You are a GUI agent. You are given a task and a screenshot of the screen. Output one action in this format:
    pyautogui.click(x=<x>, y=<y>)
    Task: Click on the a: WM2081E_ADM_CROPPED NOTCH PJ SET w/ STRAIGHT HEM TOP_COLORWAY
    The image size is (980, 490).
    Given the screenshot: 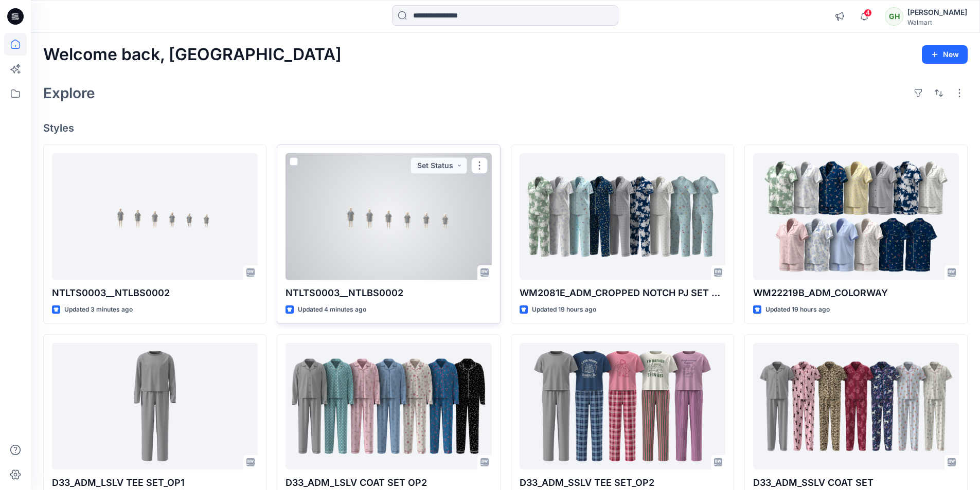 What is the action you would take?
    pyautogui.click(x=622, y=216)
    